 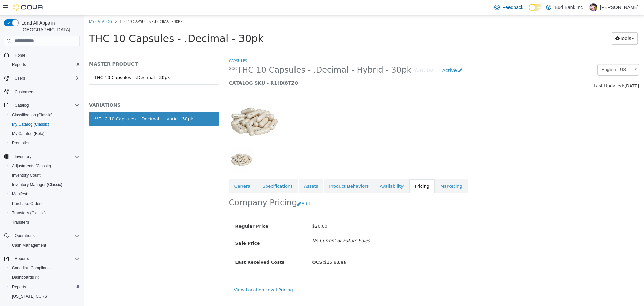 I want to click on span: Active, so click(x=366, y=55).